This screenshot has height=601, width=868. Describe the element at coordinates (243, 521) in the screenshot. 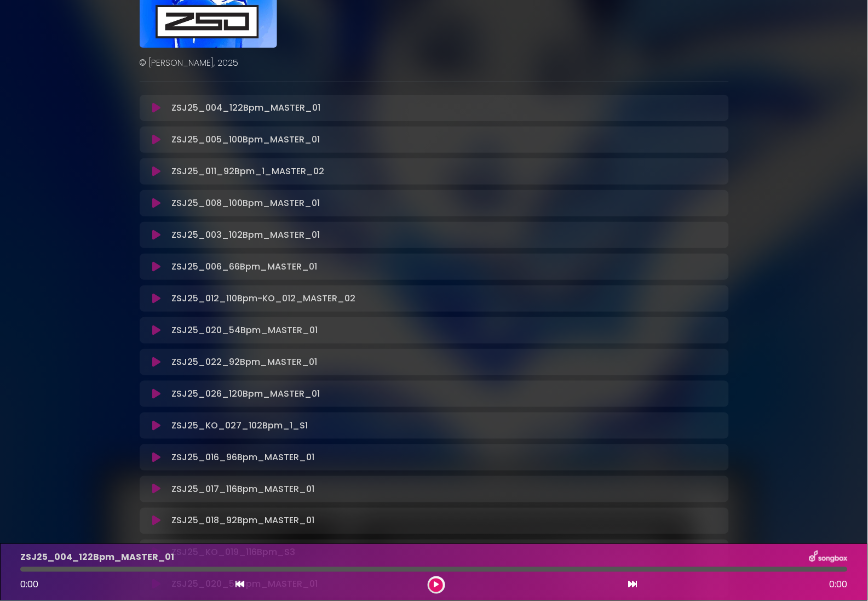

I see `p: ZSJ25_018_92Bpm_MASTER_01` at that location.